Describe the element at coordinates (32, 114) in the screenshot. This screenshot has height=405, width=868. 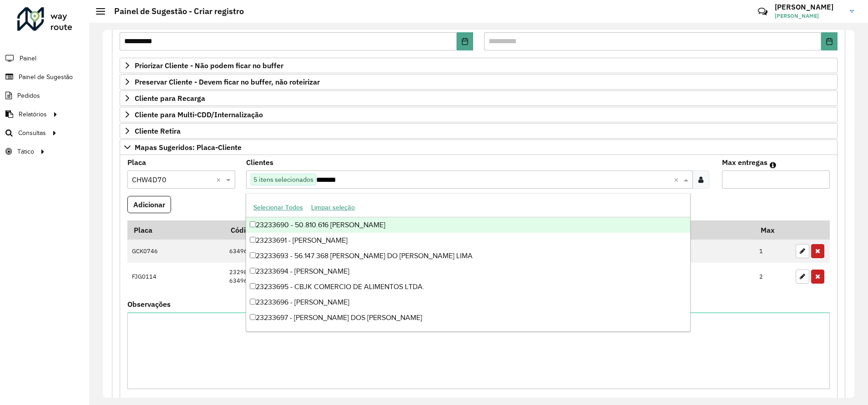
I see `span: Relatórios` at that location.